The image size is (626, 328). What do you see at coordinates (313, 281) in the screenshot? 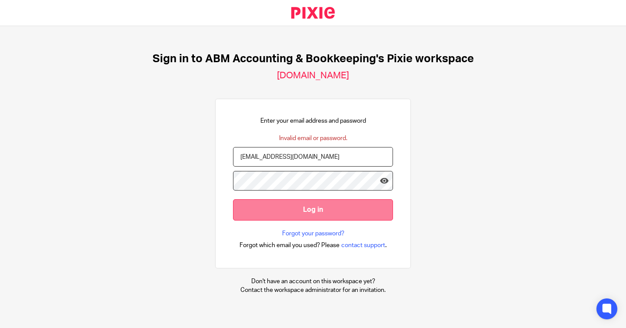
I see `p: Don't have an account on this workspace yet?` at bounding box center [313, 281].